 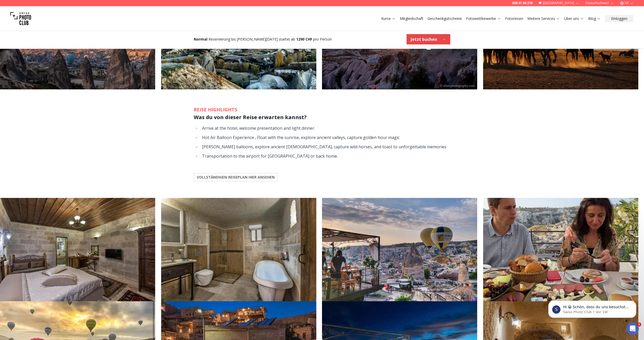 I want to click on button: Geschenkgutscheine, so click(x=445, y=19).